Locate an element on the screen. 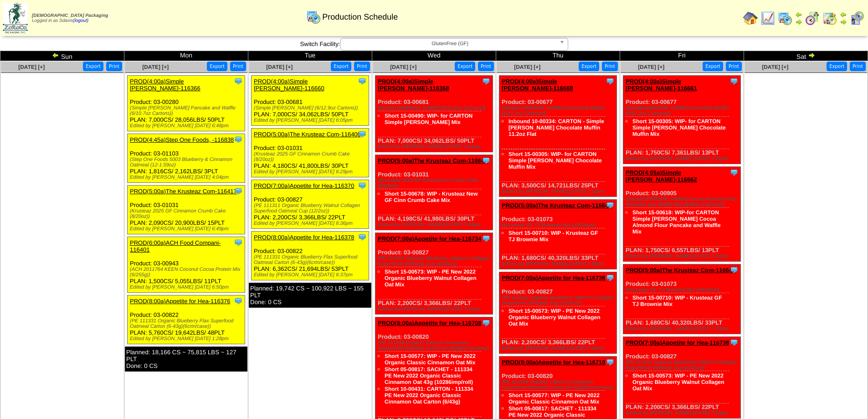 The width and height of the screenshot is (868, 419). span: Production Schedule is located at coordinates (360, 16).